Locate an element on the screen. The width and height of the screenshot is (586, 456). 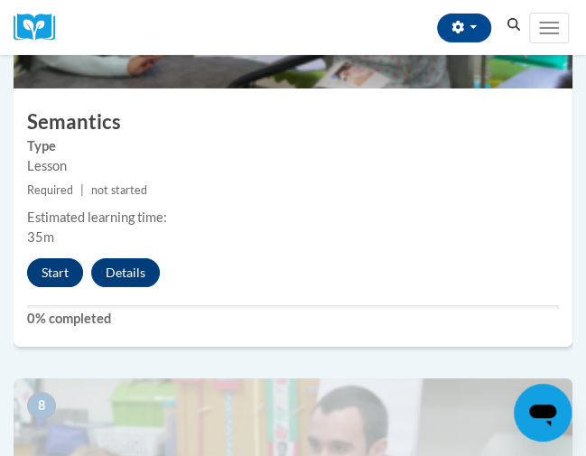
a: Cox Campus is located at coordinates (41, 27).